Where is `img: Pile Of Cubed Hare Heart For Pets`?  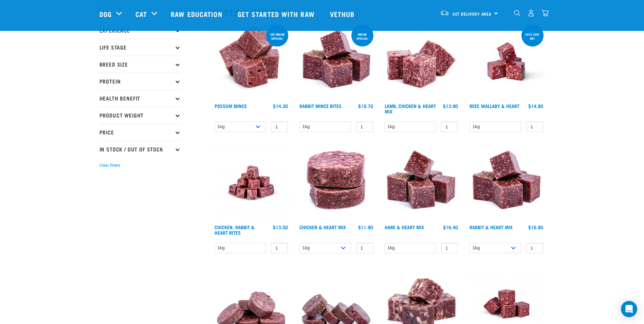 img: Pile Of Cubed Hare Heart For Pets is located at coordinates (421, 182).